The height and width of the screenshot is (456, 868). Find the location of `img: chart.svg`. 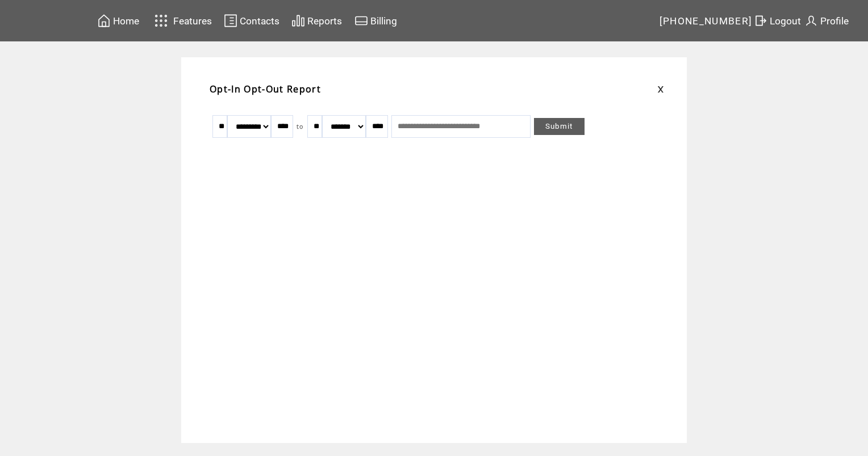

img: chart.svg is located at coordinates (298, 21).